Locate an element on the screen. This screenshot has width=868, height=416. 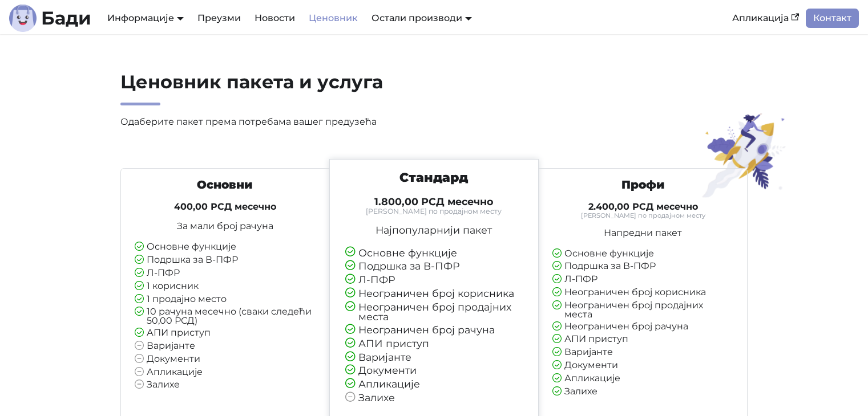
p: Напредни пакет is located at coordinates (643, 233).